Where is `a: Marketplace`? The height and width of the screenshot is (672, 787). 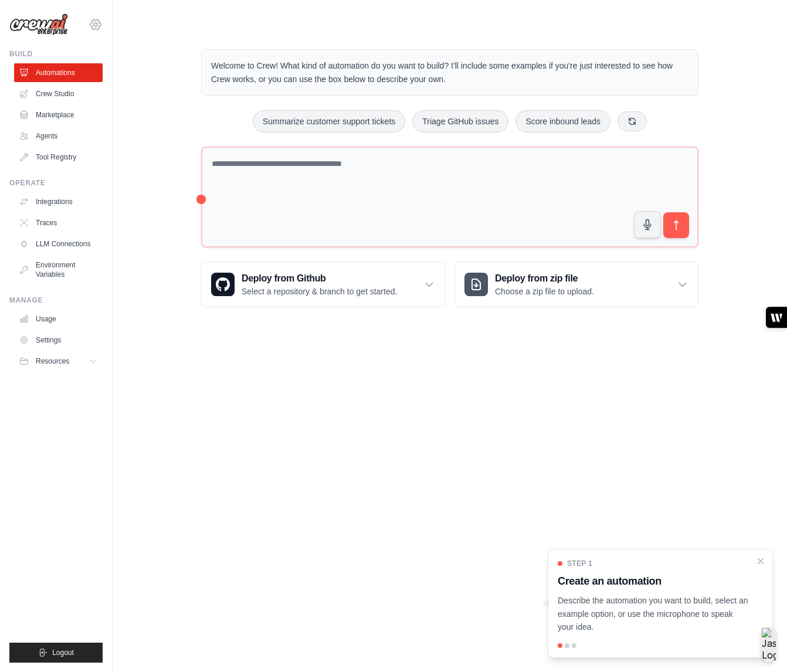 a: Marketplace is located at coordinates (58, 115).